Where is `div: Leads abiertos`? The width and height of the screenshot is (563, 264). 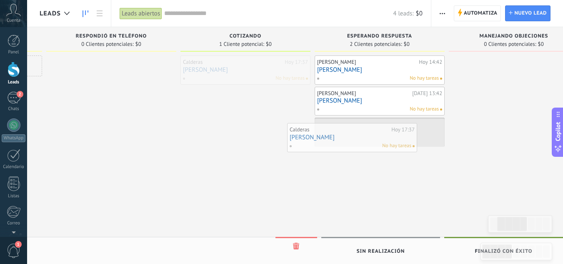
div: Leads abiertos is located at coordinates (141, 13).